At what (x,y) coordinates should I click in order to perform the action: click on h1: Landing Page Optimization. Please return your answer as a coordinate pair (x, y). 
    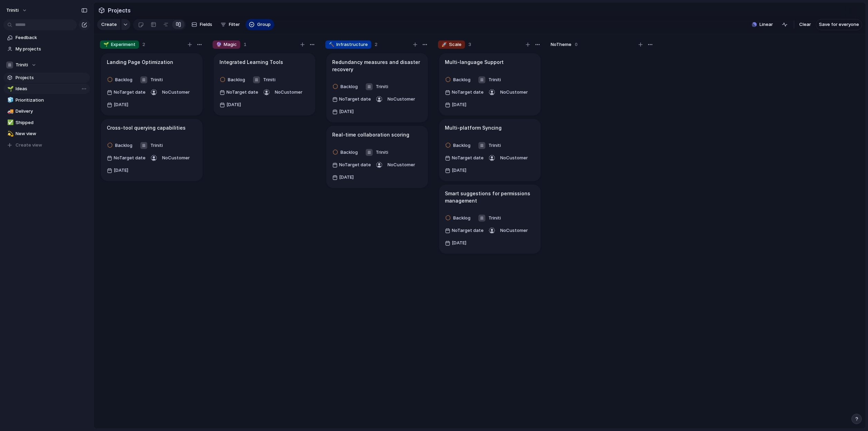
    Looking at the image, I should click on (140, 62).